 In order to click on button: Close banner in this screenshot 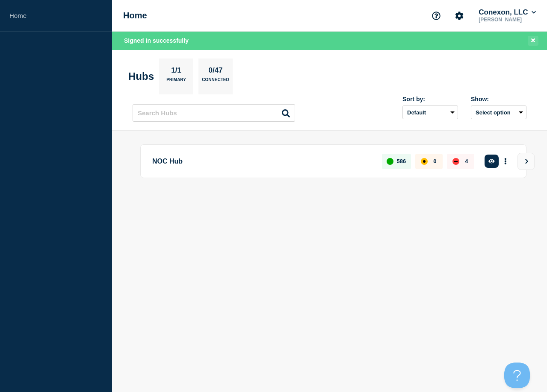, I will do `click(533, 40)`.